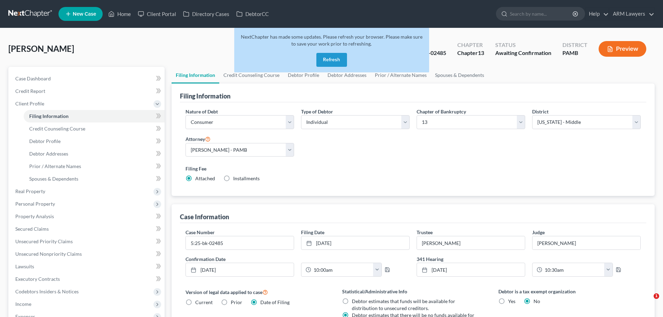  Describe the element at coordinates (252, 14) in the screenshot. I see `a: DebtorCC` at that location.